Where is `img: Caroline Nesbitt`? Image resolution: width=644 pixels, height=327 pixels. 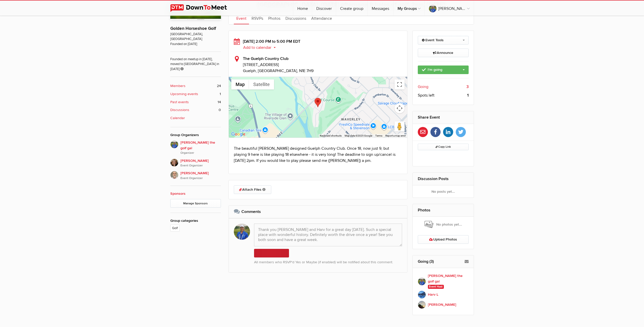
img: Caroline Nesbitt is located at coordinates (175, 163).